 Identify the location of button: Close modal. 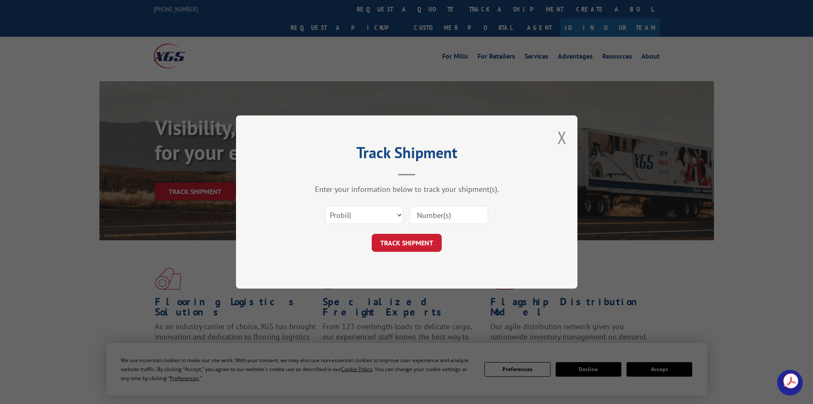
(562, 137).